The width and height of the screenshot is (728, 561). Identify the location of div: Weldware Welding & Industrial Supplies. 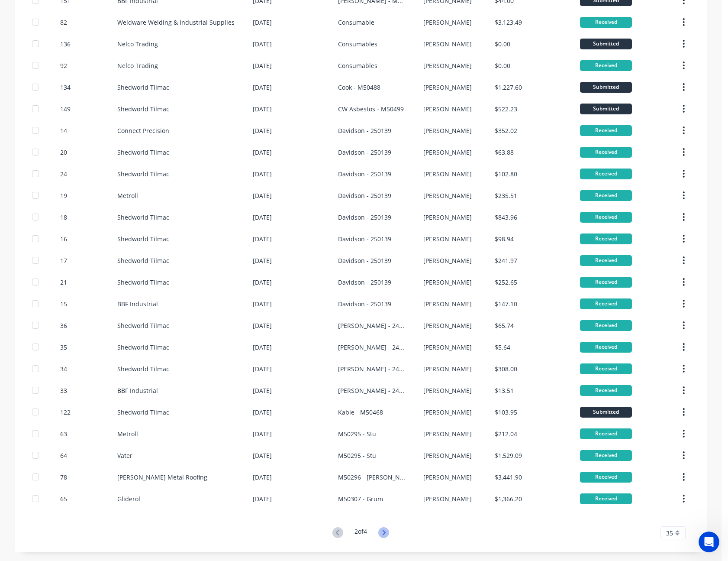
(176, 22).